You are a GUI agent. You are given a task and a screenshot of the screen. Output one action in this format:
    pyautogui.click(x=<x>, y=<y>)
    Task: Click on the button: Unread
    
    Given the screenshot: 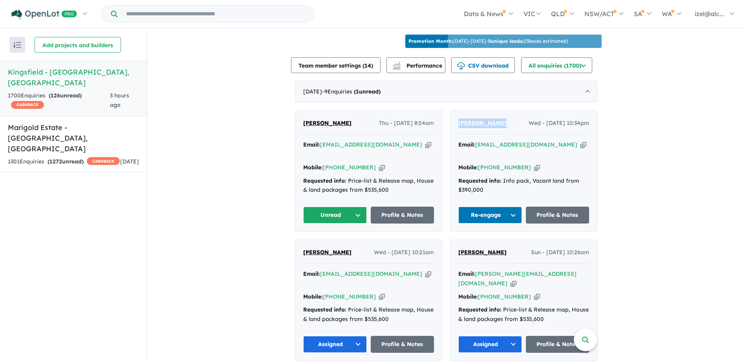 What is the action you would take?
    pyautogui.click(x=335, y=215)
    